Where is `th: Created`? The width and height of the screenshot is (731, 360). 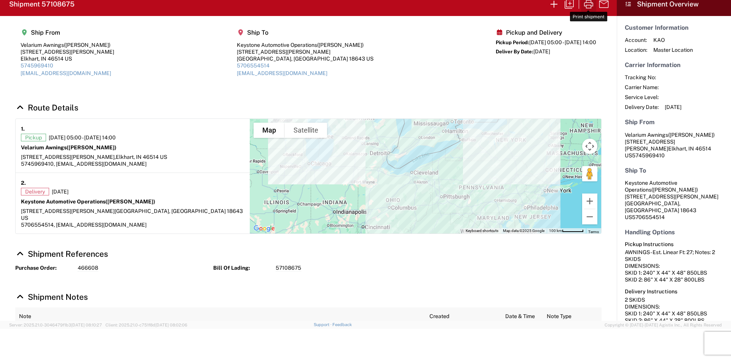
th: Created is located at coordinates (464, 317).